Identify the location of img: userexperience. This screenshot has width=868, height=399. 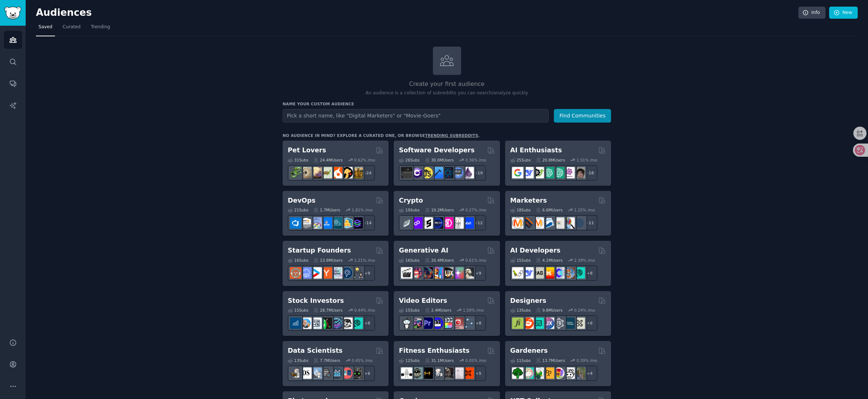
(559, 323).